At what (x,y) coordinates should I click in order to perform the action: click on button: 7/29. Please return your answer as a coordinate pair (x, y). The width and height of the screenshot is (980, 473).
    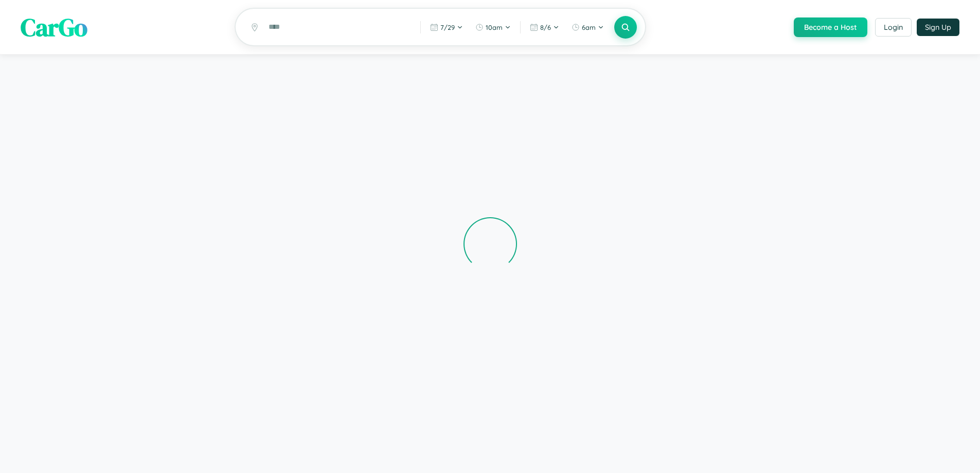
    Looking at the image, I should click on (446, 27).